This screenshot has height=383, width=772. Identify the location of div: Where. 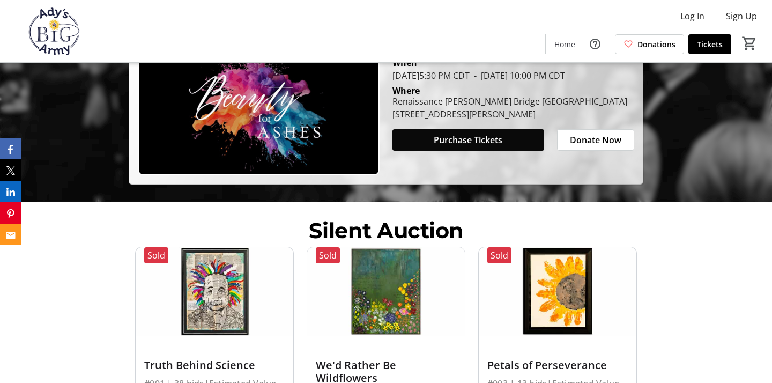
(406, 91).